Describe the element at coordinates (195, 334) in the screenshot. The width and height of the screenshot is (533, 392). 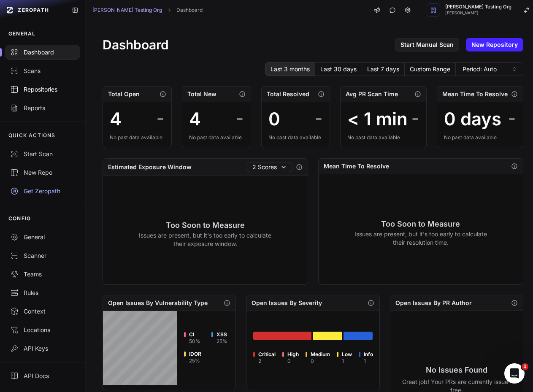
I see `span: CI` at that location.